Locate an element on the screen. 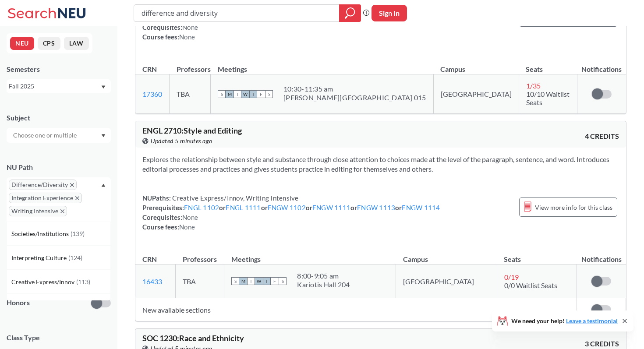 This screenshot has height=349, width=644. span: Writing IntensiveX to remove pill is located at coordinates (38, 211).